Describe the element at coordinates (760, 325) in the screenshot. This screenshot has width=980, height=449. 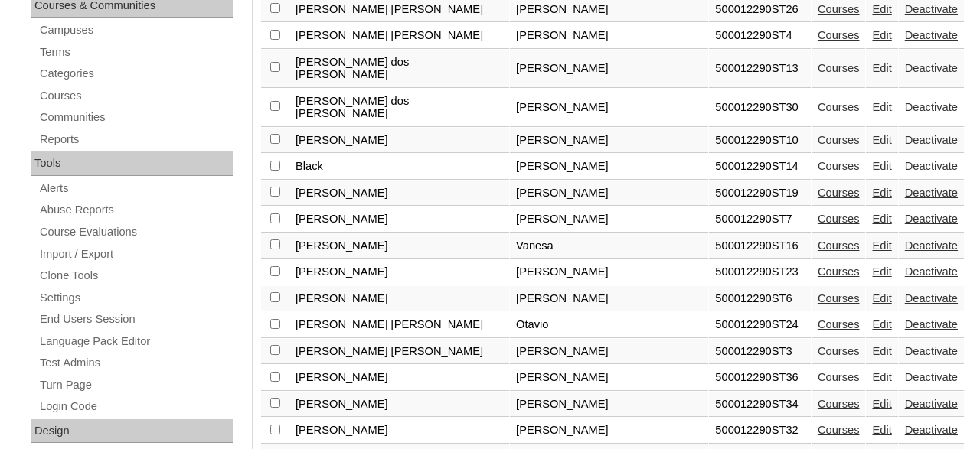
I see `td: 500012290ST24` at that location.